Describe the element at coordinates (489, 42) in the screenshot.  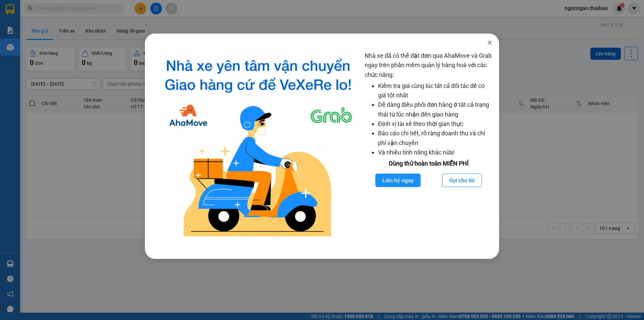
I see `span: close` at that location.